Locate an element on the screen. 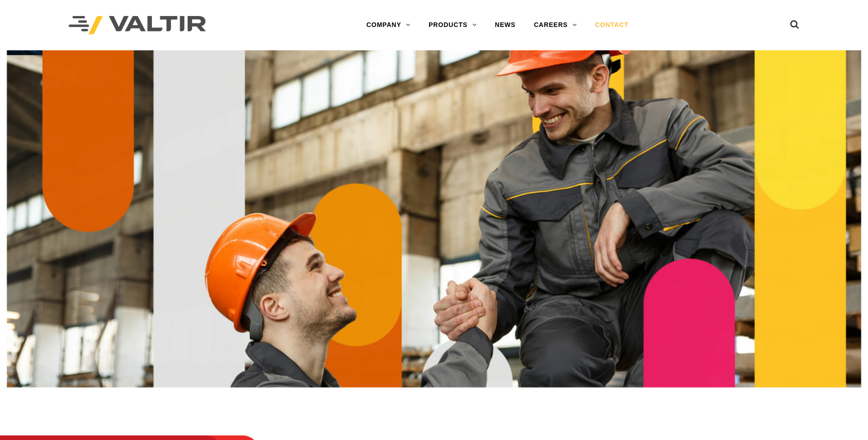 The height and width of the screenshot is (440, 868). a: PRODUCTS is located at coordinates (452, 25).